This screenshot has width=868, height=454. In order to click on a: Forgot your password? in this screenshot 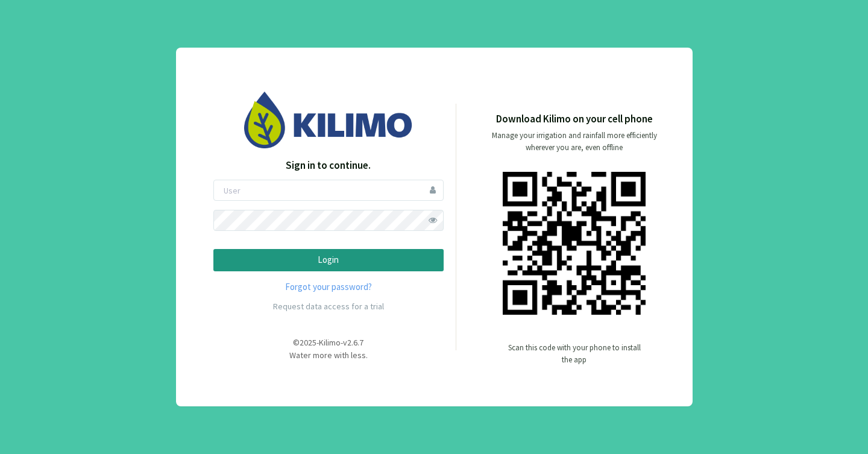, I will do `click(329, 287)`.